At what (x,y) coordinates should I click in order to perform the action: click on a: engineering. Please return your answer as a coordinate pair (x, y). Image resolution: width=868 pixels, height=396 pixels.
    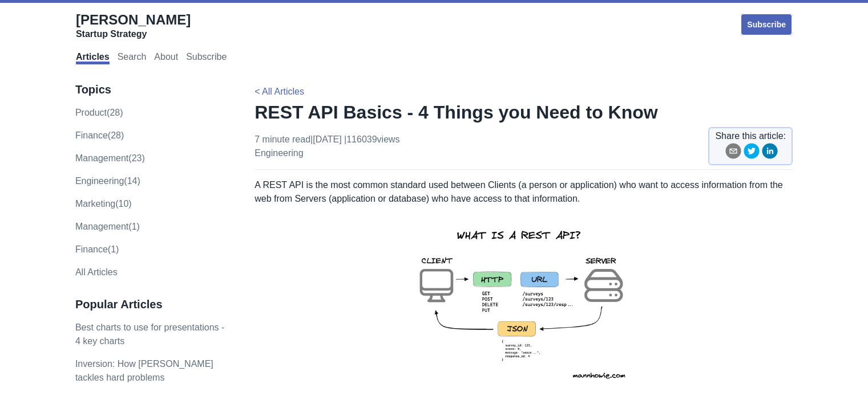
    Looking at the image, I should click on (278, 152).